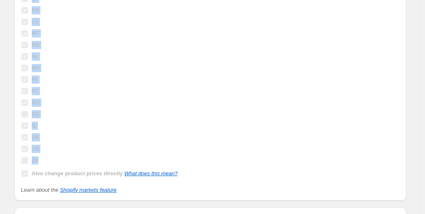 This screenshot has height=214, width=425. I want to click on b: Also change product prices directly, so click(77, 173).